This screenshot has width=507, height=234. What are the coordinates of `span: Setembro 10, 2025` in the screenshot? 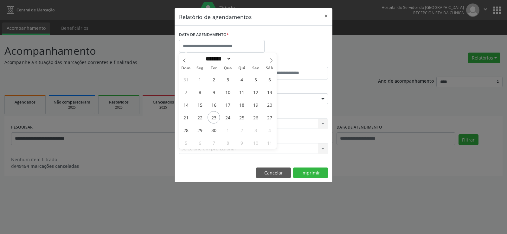 It's located at (228, 92).